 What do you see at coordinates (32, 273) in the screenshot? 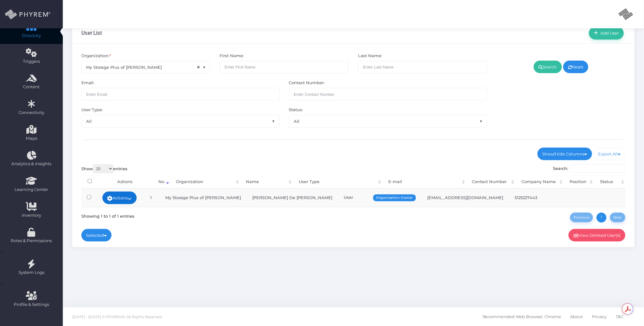
I see `span: System Logs` at bounding box center [32, 273].